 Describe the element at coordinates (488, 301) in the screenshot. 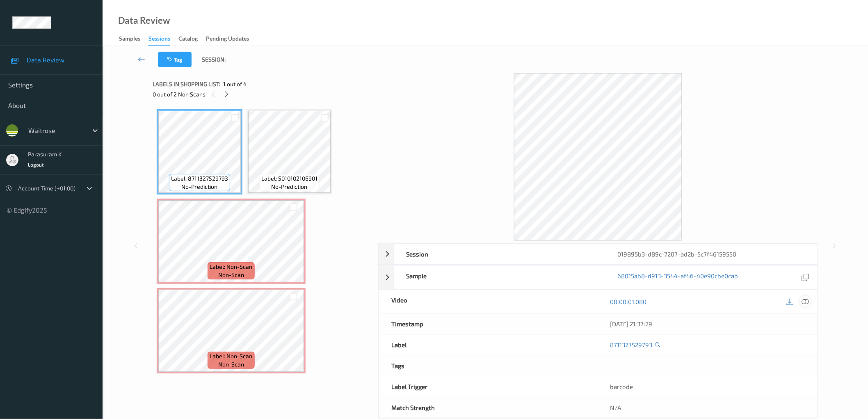

I see `div: Video` at that location.